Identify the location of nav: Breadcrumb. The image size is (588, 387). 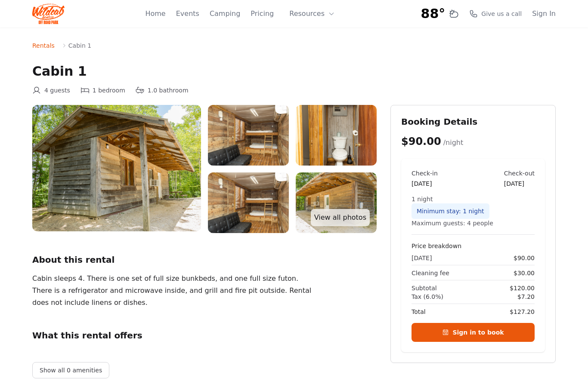
(294, 45).